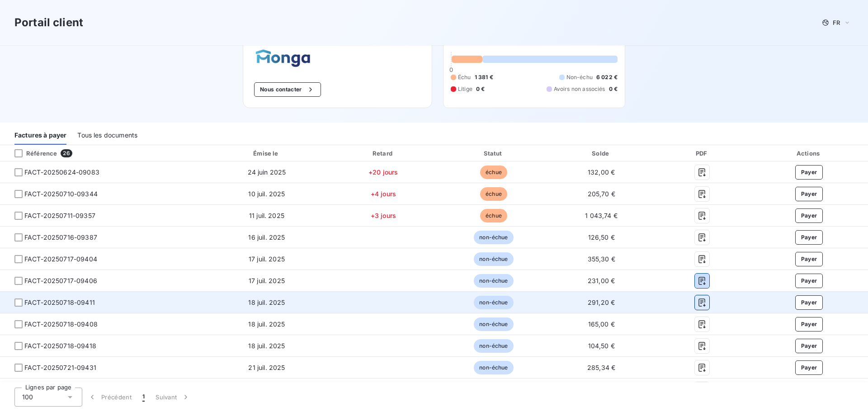  I want to click on span: 231,00 €, so click(601, 280).